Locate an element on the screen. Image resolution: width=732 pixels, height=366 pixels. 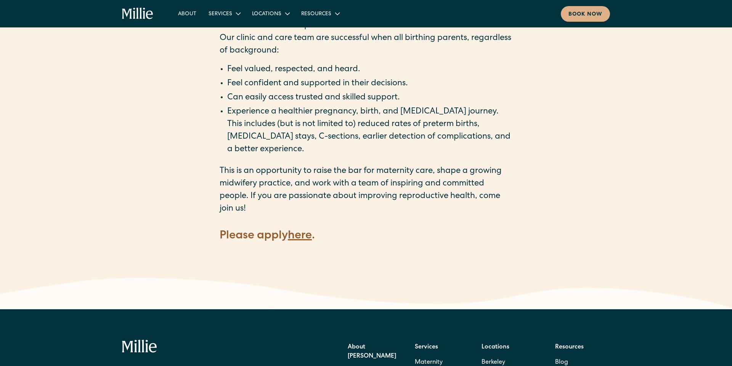
strong: Resources is located at coordinates (569, 348).